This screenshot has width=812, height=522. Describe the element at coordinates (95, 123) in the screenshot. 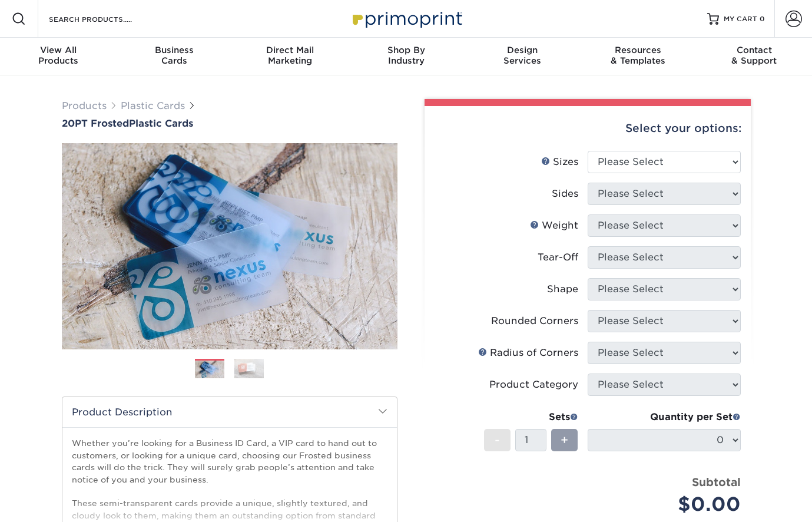

I see `span: 20PT Frosted` at that location.